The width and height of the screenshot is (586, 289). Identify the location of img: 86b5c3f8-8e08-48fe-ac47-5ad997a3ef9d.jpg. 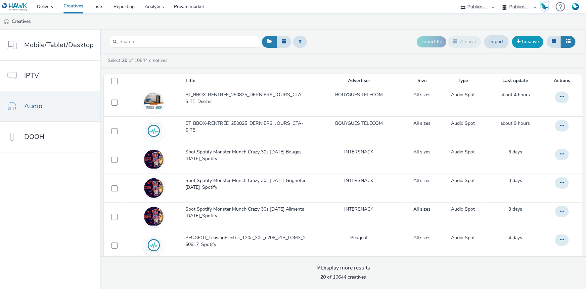
(154, 102).